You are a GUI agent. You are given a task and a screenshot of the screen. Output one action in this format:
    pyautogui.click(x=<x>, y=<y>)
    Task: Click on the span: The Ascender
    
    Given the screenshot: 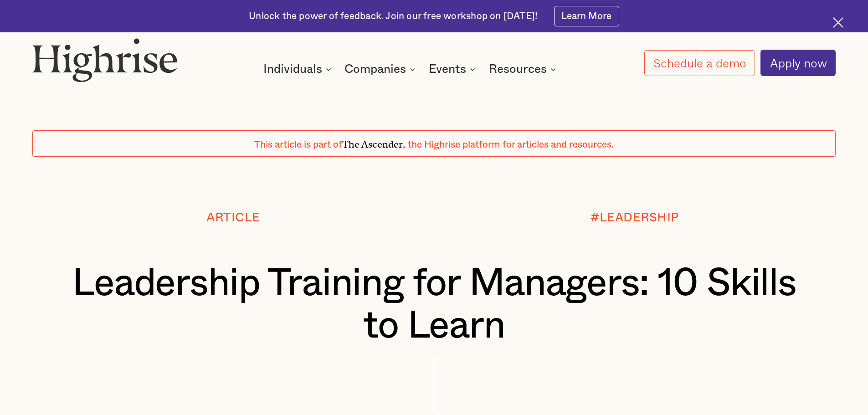 What is the action you would take?
    pyautogui.click(x=372, y=142)
    